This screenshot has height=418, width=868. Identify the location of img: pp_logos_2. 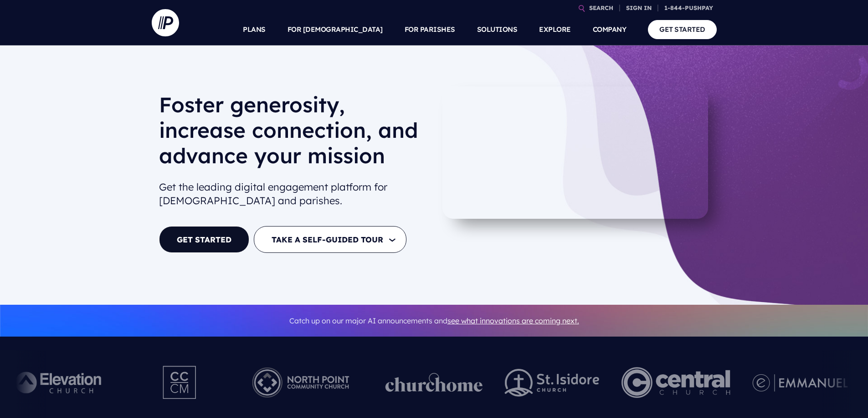
(552, 383).